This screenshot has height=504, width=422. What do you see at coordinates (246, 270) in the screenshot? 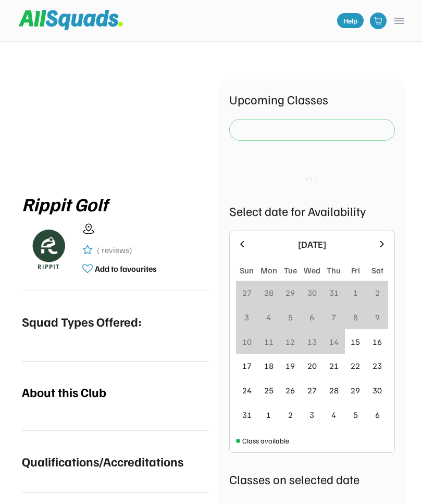
I see `div: Sun` at bounding box center [246, 270].